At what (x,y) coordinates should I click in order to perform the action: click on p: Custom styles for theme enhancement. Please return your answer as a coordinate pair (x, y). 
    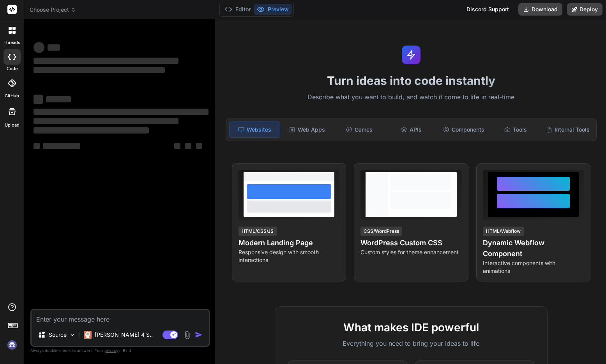
    Looking at the image, I should click on (410, 252).